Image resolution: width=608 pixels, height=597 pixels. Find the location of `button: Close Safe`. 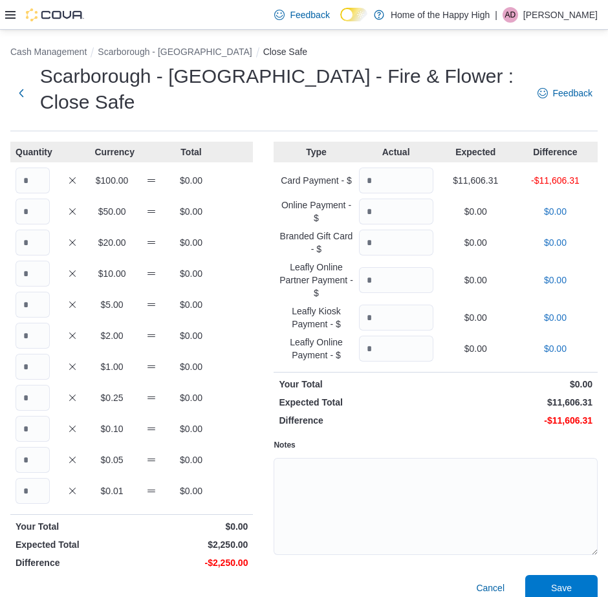

button: Close Safe is located at coordinates (285, 52).